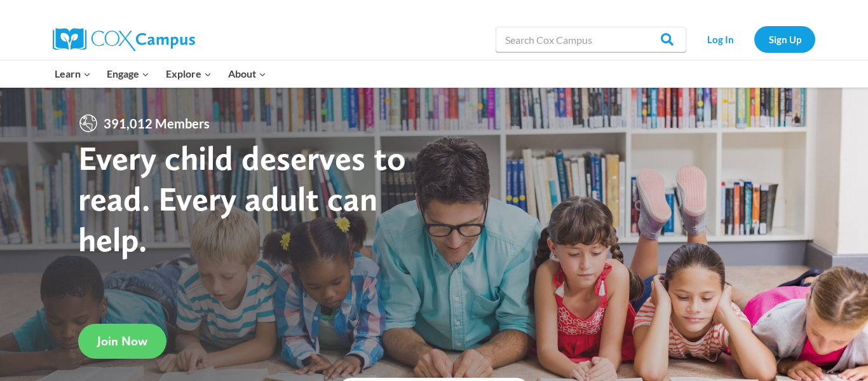 The height and width of the screenshot is (381, 868). Describe the element at coordinates (122, 341) in the screenshot. I see `span: Join Now` at that location.